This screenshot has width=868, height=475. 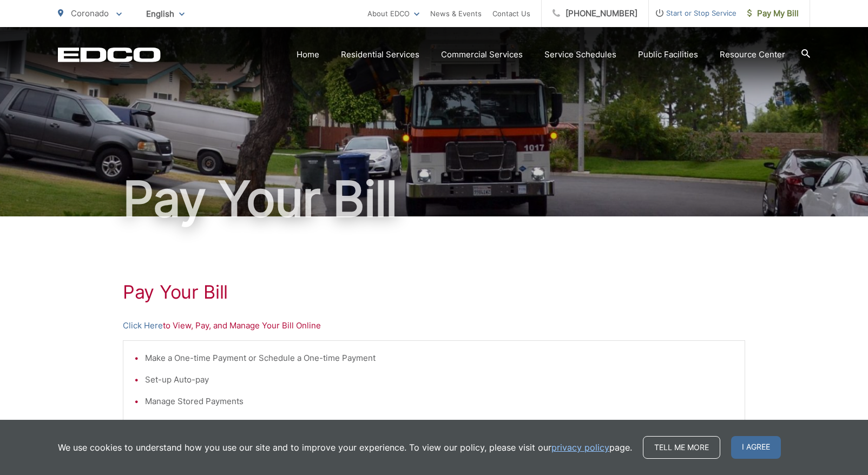 I want to click on a: About EDCO, so click(x=394, y=13).